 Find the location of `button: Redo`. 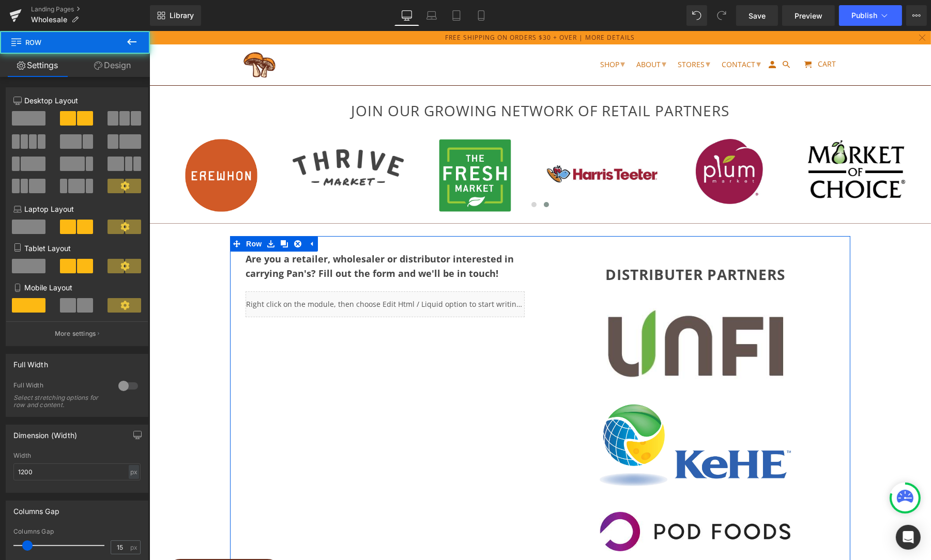

button: Redo is located at coordinates (722, 16).